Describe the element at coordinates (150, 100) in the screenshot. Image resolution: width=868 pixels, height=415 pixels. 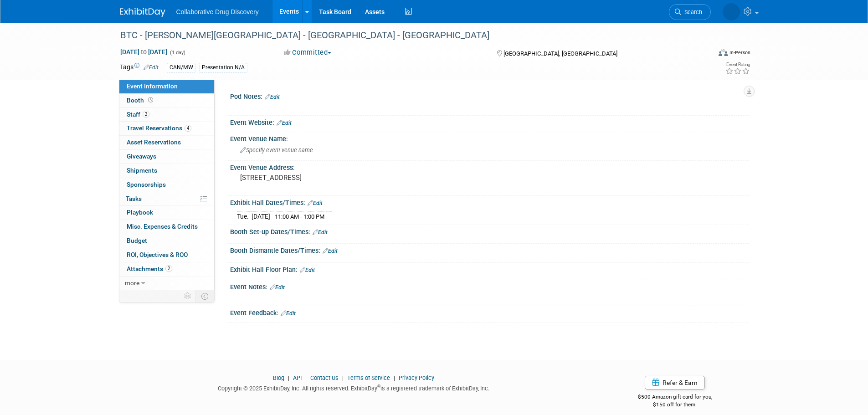
I see `span: Booth not reserved yet` at that location.